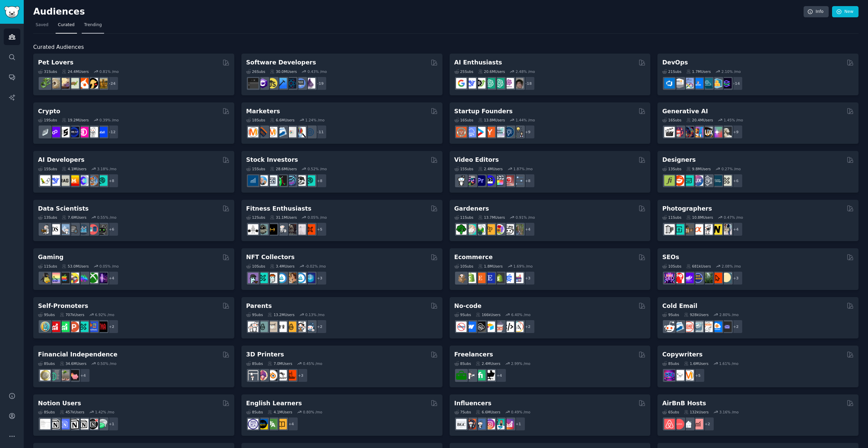  I want to click on img: nocode, so click(461, 327).